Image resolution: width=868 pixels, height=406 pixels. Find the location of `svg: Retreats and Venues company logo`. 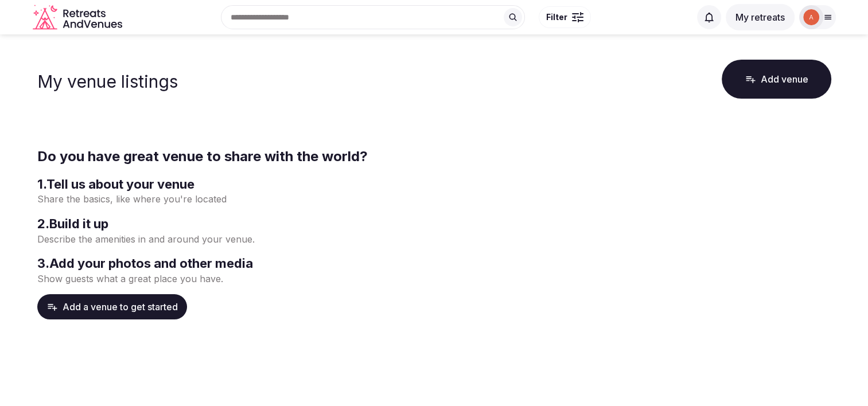

svg: Retreats and Venues company logo is located at coordinates (78, 17).